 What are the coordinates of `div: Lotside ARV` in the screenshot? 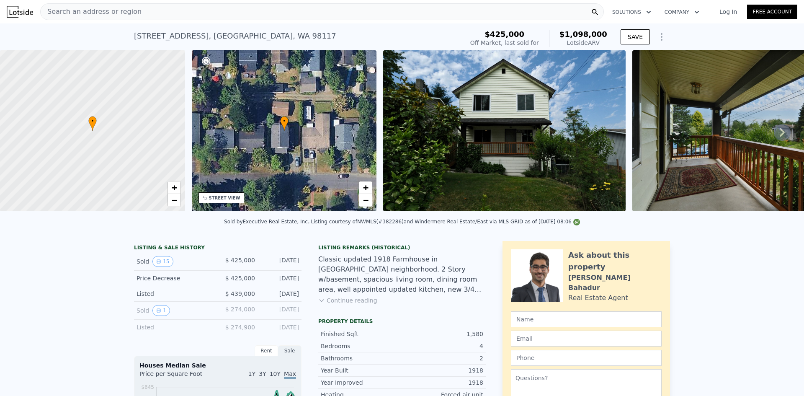 It's located at (584, 43).